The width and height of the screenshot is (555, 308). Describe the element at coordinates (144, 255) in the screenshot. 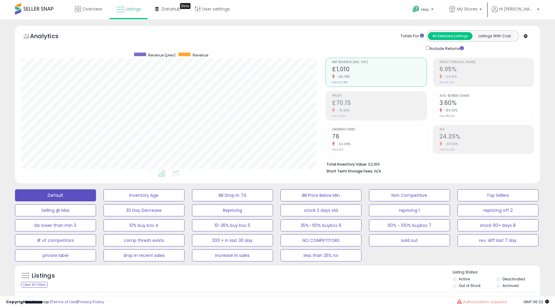

I see `button: drop in recent sales` at that location.